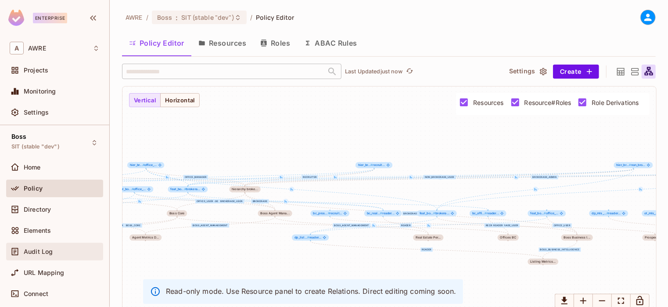 This screenshot has height=307, width=668. Describe the element at coordinates (410, 72) in the screenshot. I see `span: refresh` at that location.